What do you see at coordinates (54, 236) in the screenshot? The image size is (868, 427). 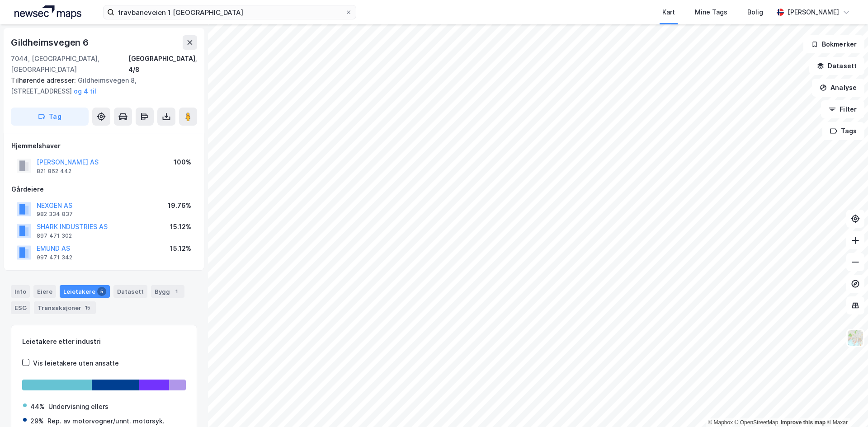 I see `div: 897 471 302` at bounding box center [54, 236].